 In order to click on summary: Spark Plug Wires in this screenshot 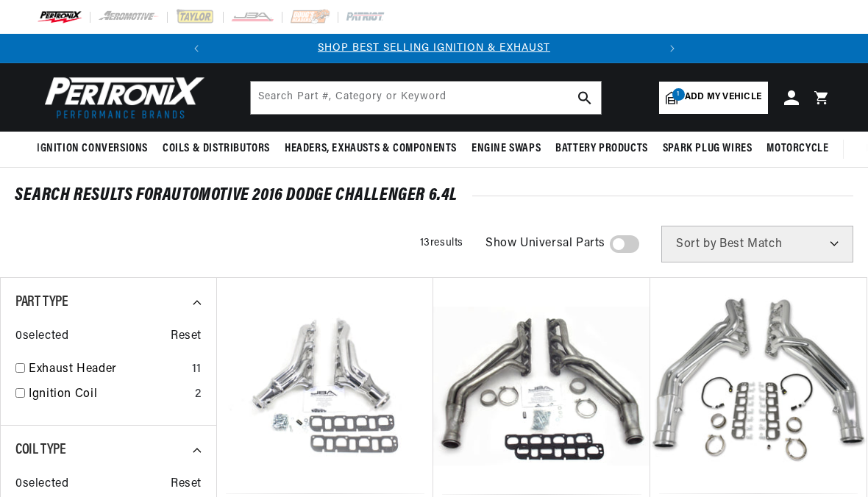, I will do `click(708, 149)`.